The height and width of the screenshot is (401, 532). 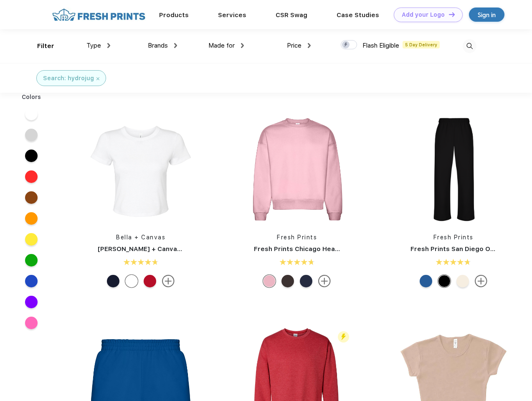 I want to click on span: 5 Day Delivery, so click(x=421, y=45).